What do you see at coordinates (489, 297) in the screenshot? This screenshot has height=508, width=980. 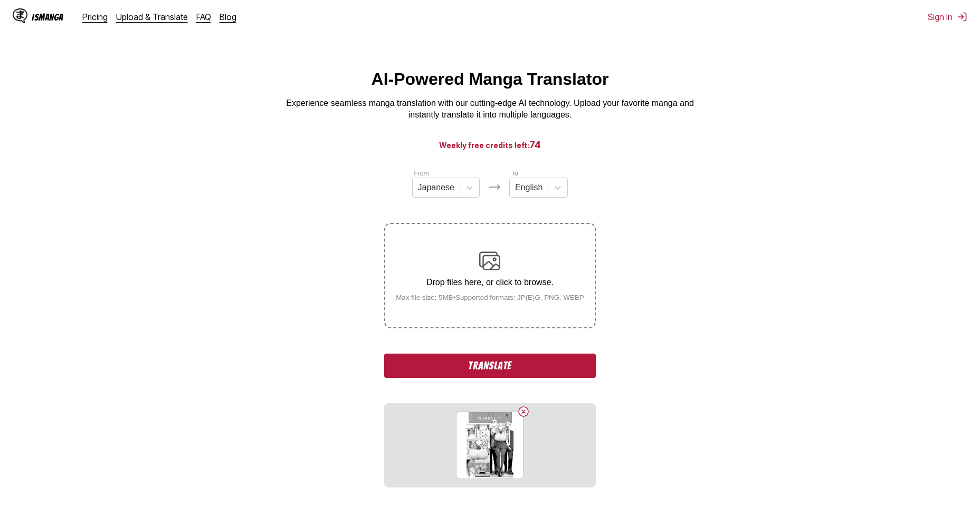 I see `small: Max file size: 5MB • Supported formats: JP(E)G, PNG, WEBP` at bounding box center [489, 297].